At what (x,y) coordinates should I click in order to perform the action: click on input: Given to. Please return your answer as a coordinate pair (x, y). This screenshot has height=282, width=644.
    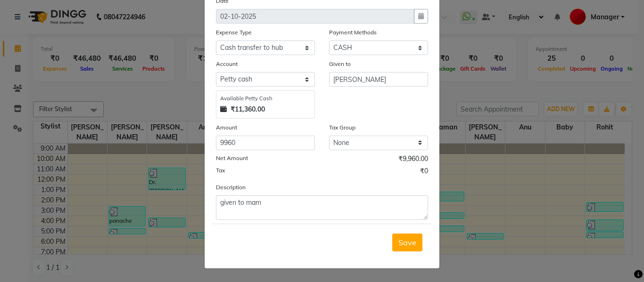
    Looking at the image, I should click on (379, 79).